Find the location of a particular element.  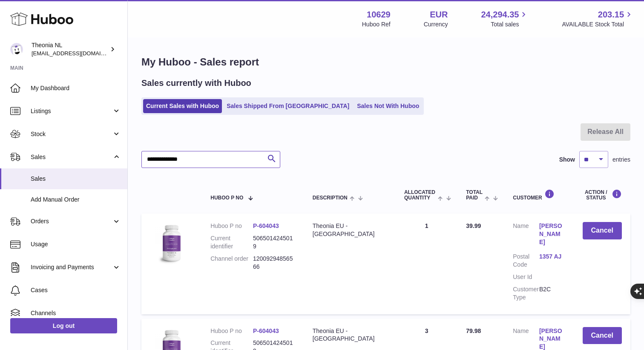

span: 203.15 is located at coordinates (611, 15).